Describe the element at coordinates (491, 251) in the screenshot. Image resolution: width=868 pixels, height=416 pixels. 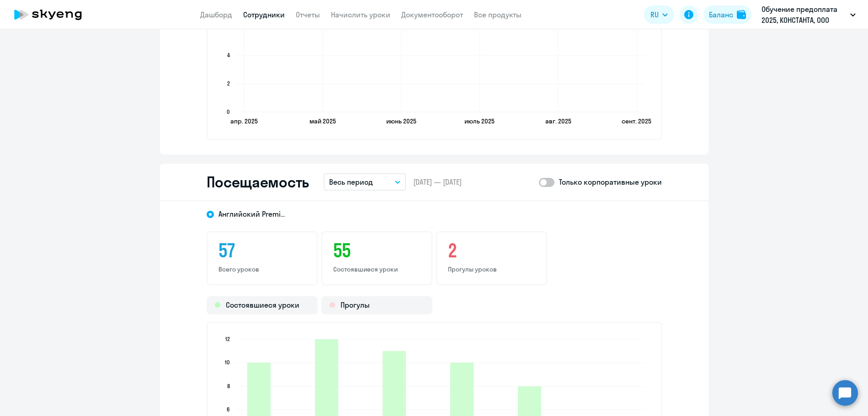
I see `h3: 2` at that location.